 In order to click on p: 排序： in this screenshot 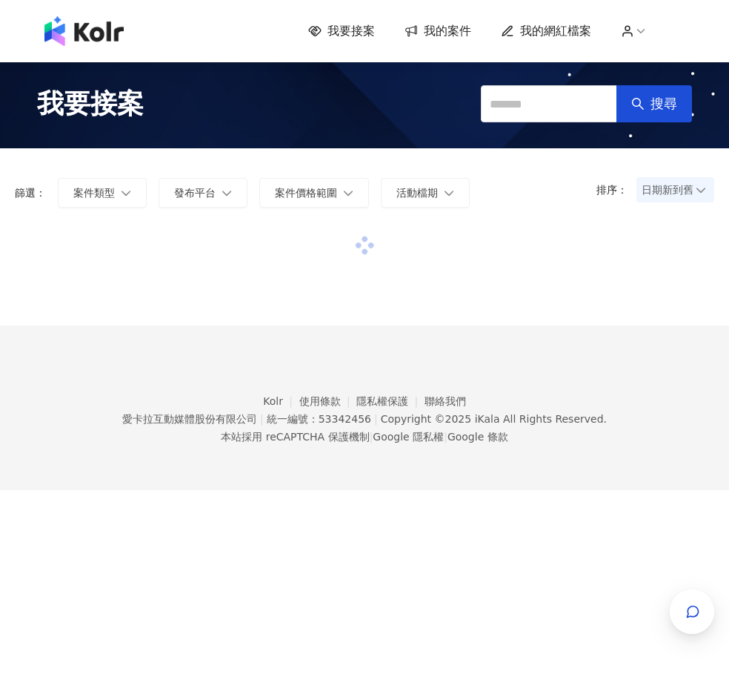, I will do `click(617, 190)`.